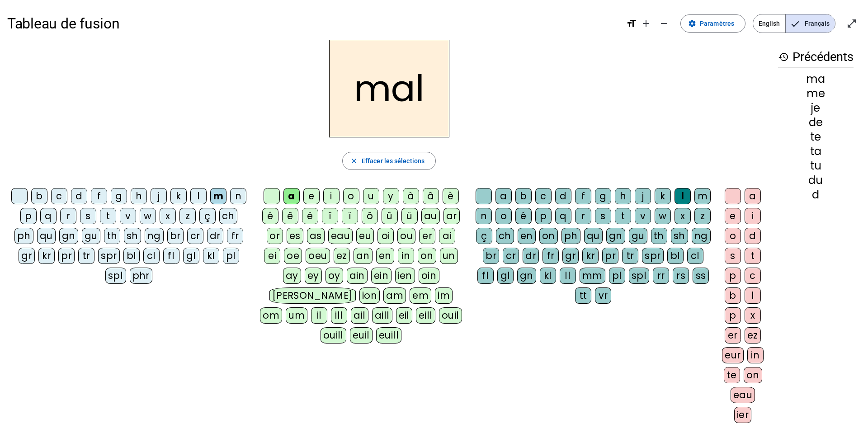  I want to click on mat-icon: close, so click(354, 161).